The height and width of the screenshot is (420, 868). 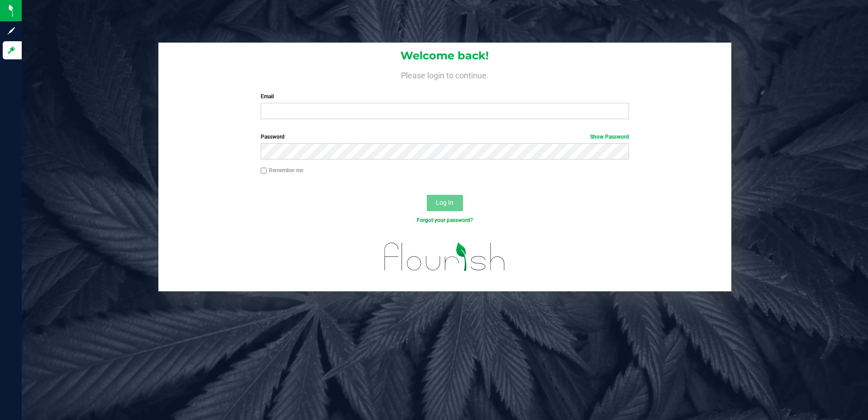 I want to click on inline-svg: Log in, so click(x=11, y=50).